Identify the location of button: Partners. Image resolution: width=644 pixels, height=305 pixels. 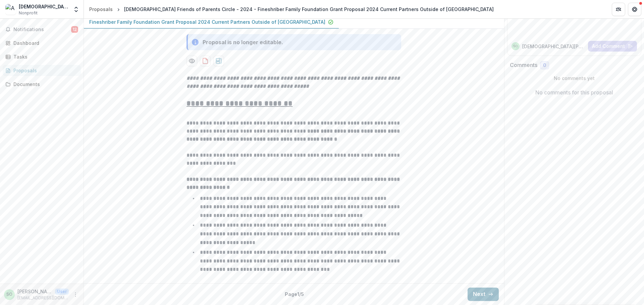
(618, 9).